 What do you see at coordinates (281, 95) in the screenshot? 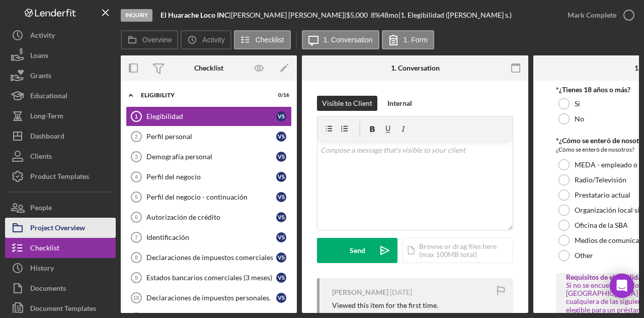
I see `div: 0 / 16` at bounding box center [281, 95].